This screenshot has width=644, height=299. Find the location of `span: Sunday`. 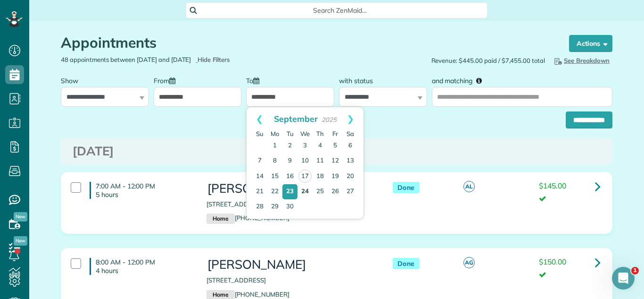

span: Sunday is located at coordinates (260, 134).